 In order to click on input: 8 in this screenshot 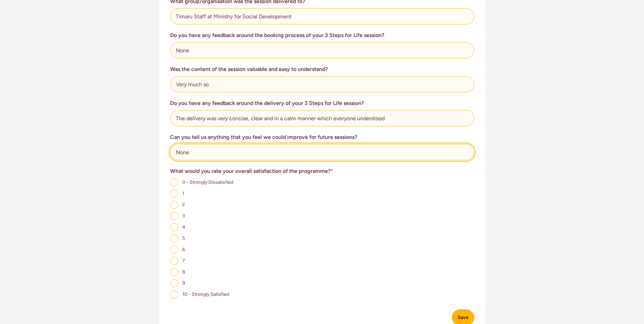, I will do `click(174, 272)`.